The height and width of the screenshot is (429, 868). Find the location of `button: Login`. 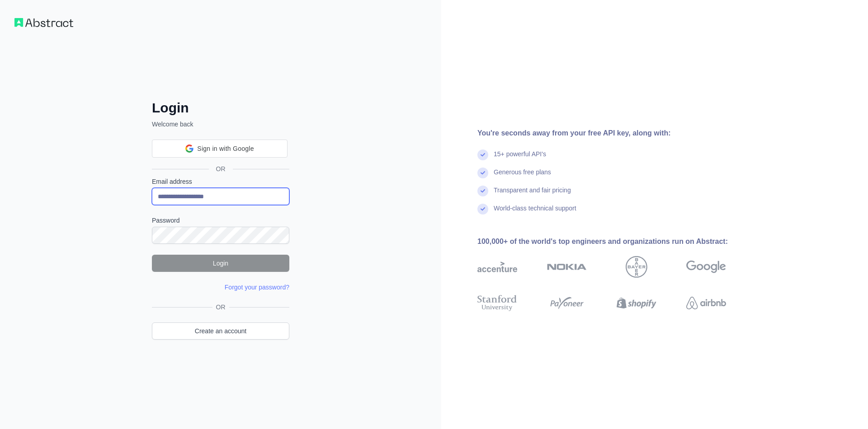

button: Login is located at coordinates (220, 264).